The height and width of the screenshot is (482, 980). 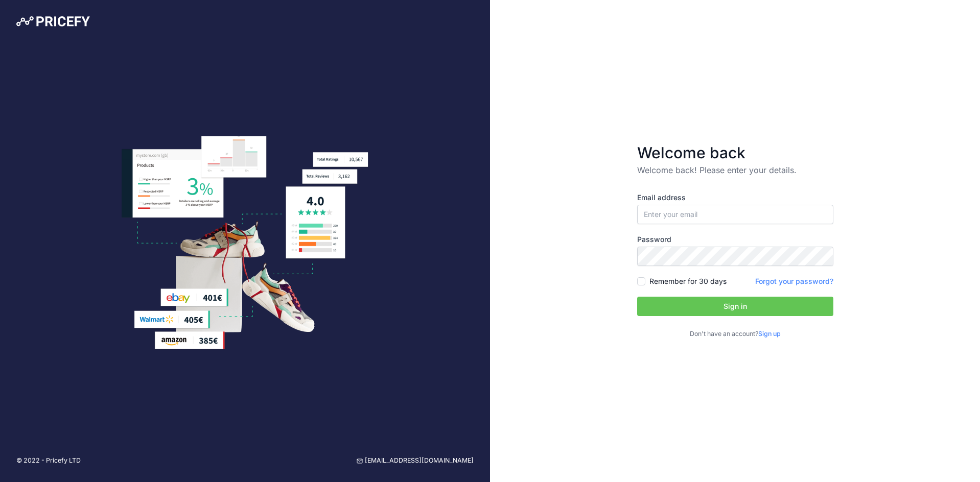 What do you see at coordinates (770, 333) in the screenshot?
I see `a: Sign up` at bounding box center [770, 333].